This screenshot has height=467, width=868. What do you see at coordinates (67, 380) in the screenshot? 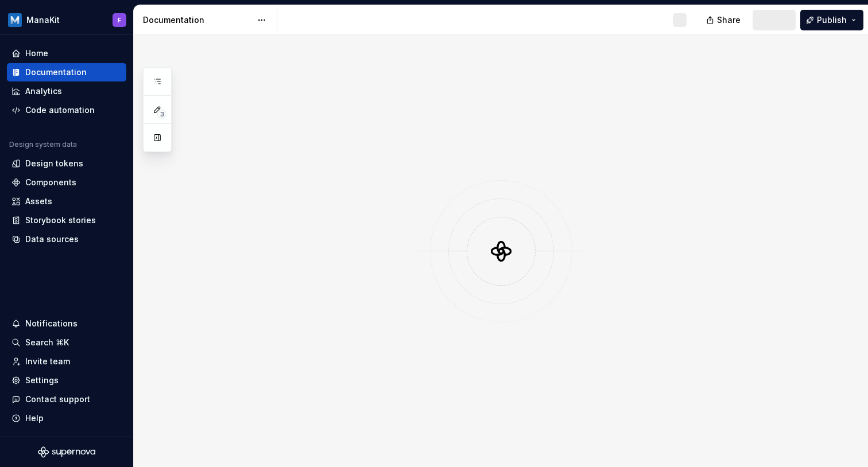
I see `a: Settings` at bounding box center [67, 380].